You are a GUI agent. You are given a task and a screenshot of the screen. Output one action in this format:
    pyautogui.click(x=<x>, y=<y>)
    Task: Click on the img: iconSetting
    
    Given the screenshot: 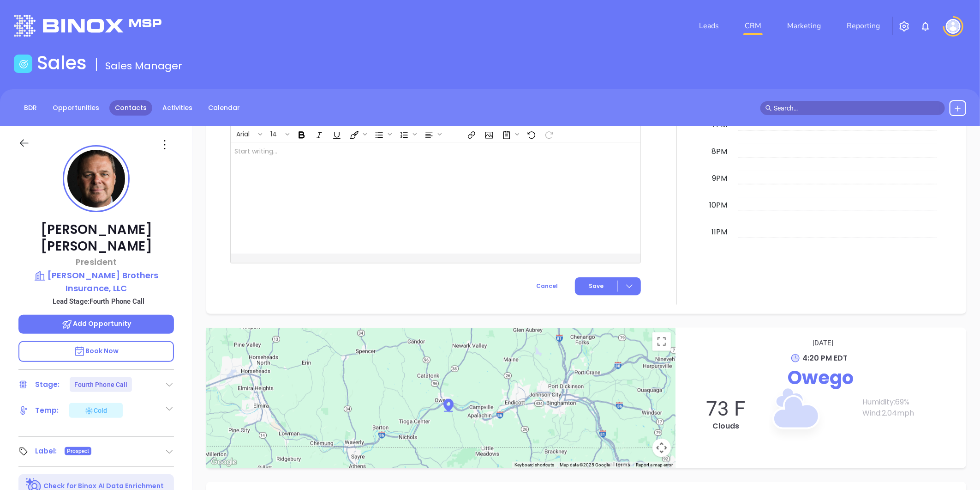 What is the action you would take?
    pyautogui.click(x=905, y=26)
    